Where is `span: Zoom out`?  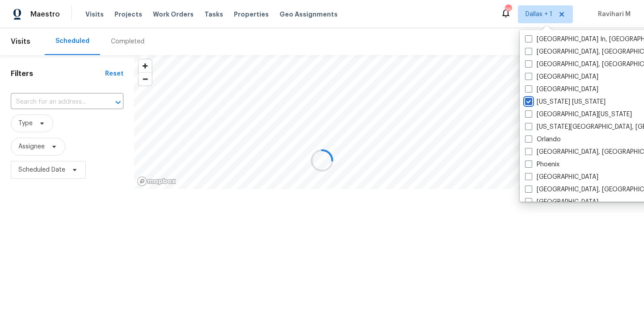 span: Zoom out is located at coordinates (145, 79).